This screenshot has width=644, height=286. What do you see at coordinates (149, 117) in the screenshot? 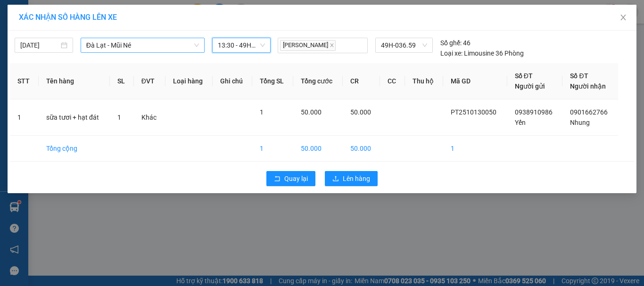
I see `td: Khác` at bounding box center [149, 117].